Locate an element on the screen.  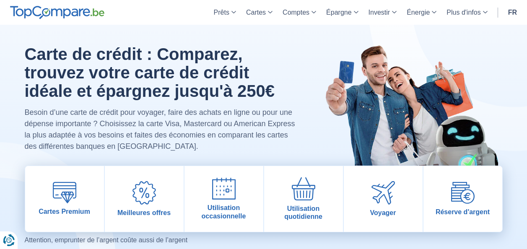
span: Meilleures offres is located at coordinates (144, 213).